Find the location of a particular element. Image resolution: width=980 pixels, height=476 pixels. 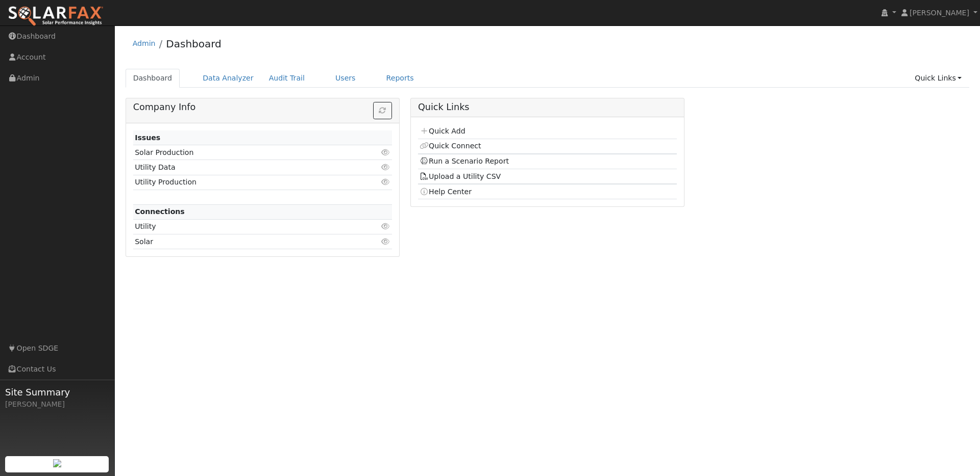

a: Data Analyzer is located at coordinates (228, 78).